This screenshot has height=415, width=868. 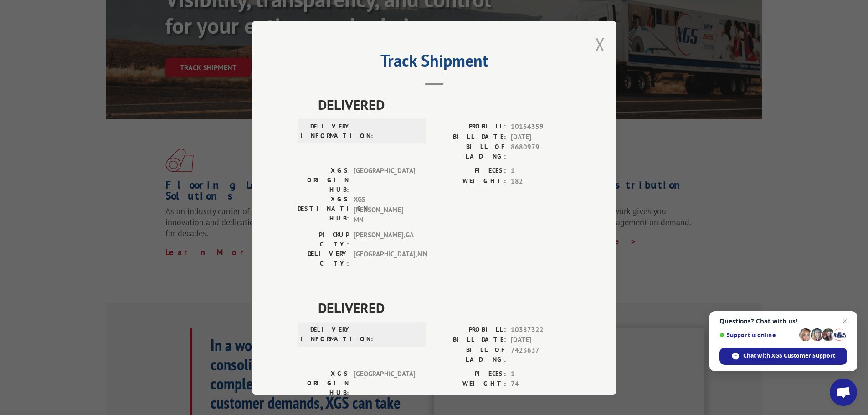 What do you see at coordinates (844, 392) in the screenshot?
I see `div: Open chat` at bounding box center [844, 392].